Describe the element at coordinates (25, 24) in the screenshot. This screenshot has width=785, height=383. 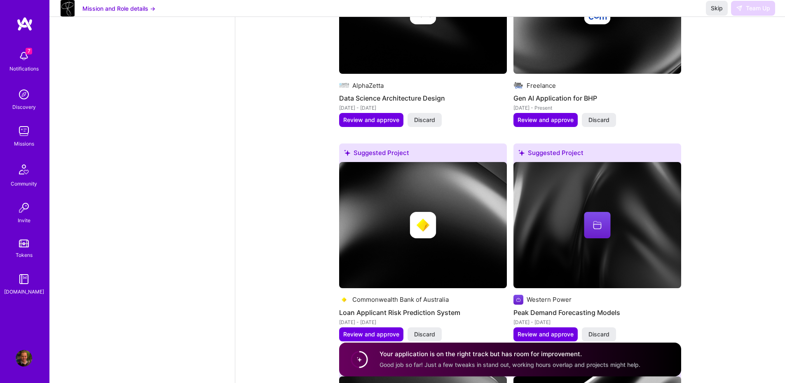
I see `img: logo` at that location.